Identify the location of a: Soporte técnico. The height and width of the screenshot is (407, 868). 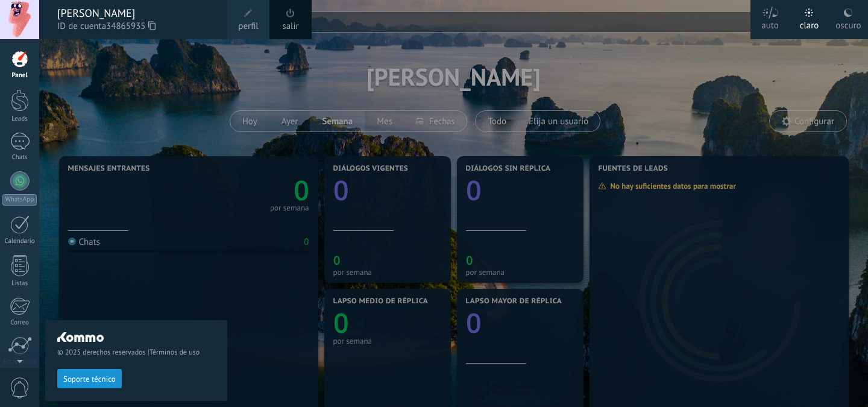
(89, 378).